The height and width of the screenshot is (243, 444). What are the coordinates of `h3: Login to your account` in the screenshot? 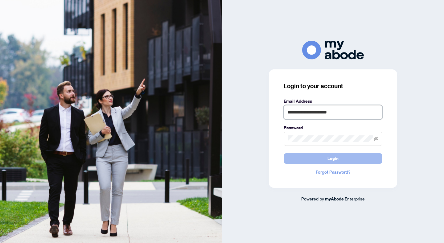 It's located at (333, 86).